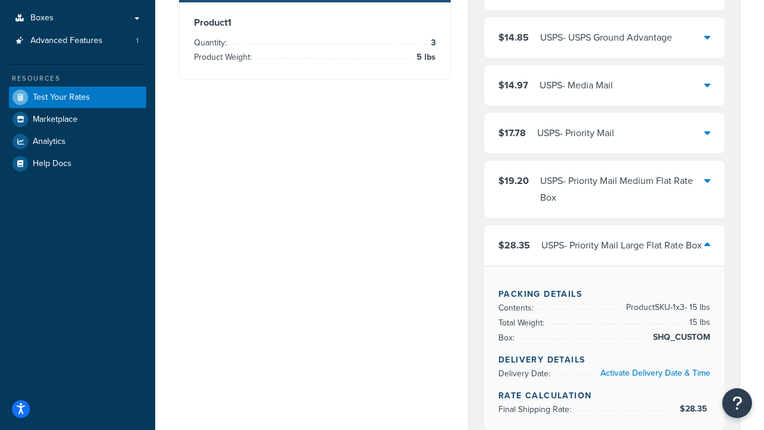 This screenshot has height=430, width=764. I want to click on span: $14.97, so click(513, 85).